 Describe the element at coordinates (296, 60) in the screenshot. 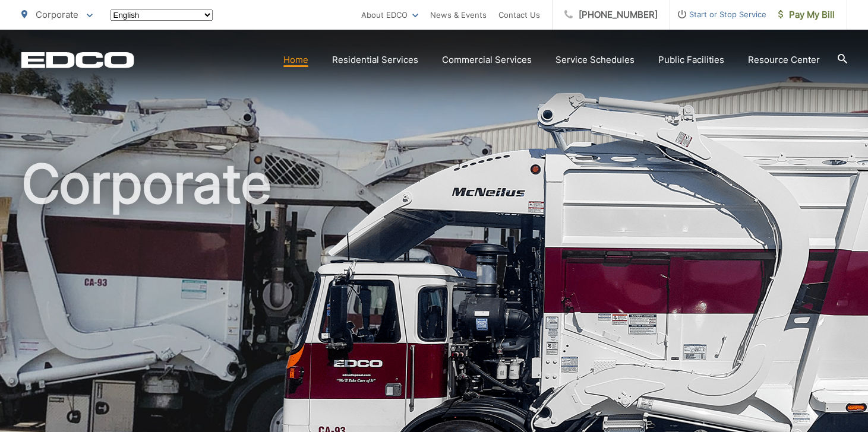

I see `a: Home` at that location.